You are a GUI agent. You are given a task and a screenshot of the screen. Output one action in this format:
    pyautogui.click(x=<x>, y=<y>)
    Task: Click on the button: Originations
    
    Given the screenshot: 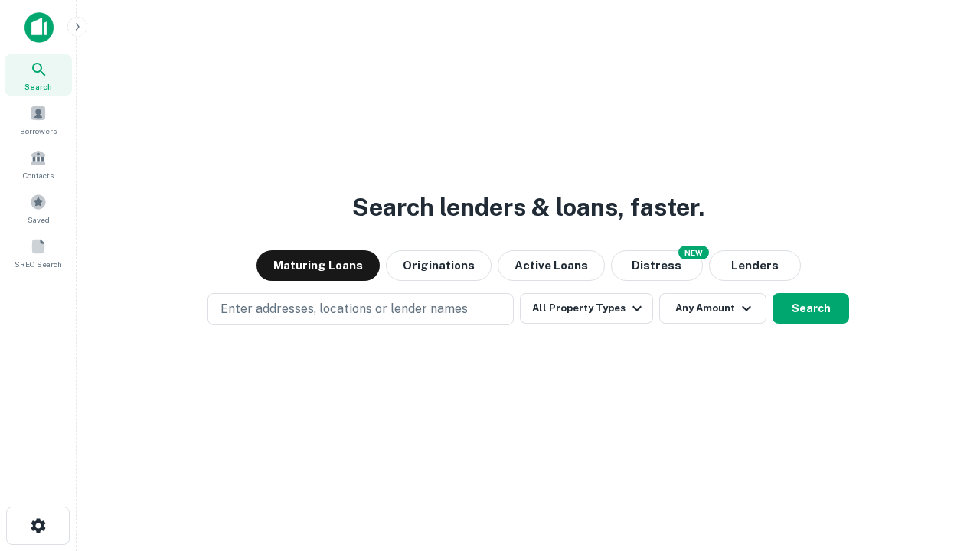 What is the action you would take?
    pyautogui.click(x=439, y=265)
    